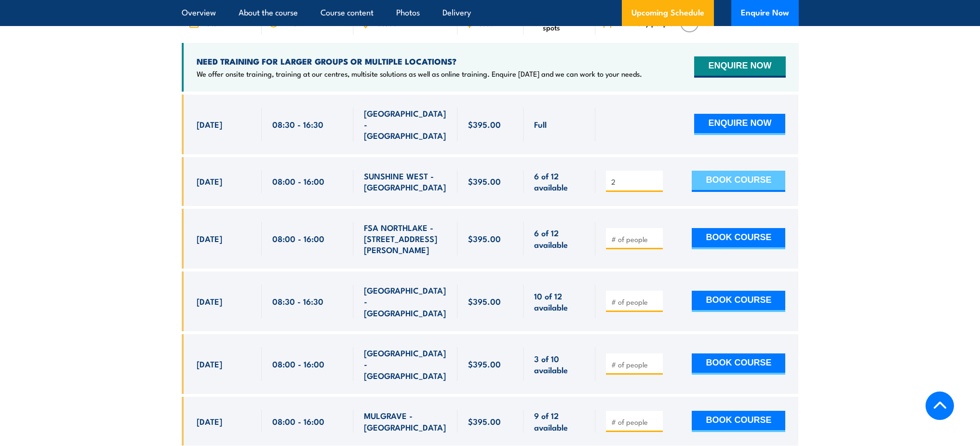  I want to click on span: 9 of 12 available, so click(560, 421).